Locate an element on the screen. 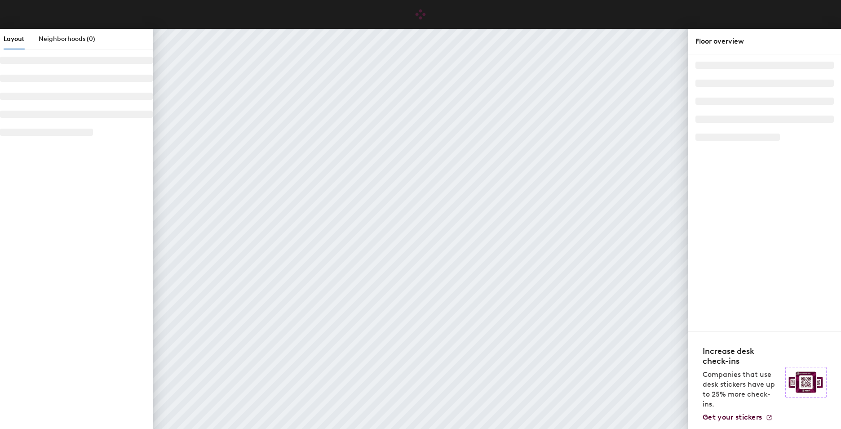 The image size is (841, 429). div: Floor overview is located at coordinates (765, 41).